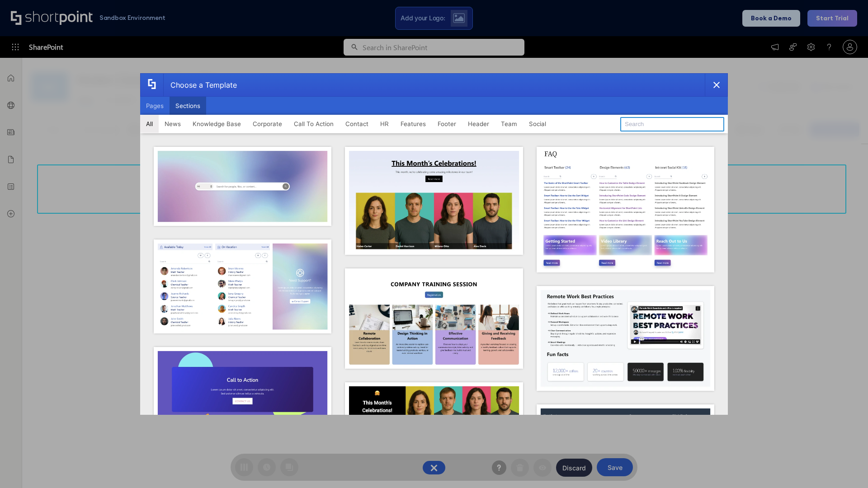  I want to click on button: Knowledge Base, so click(216, 124).